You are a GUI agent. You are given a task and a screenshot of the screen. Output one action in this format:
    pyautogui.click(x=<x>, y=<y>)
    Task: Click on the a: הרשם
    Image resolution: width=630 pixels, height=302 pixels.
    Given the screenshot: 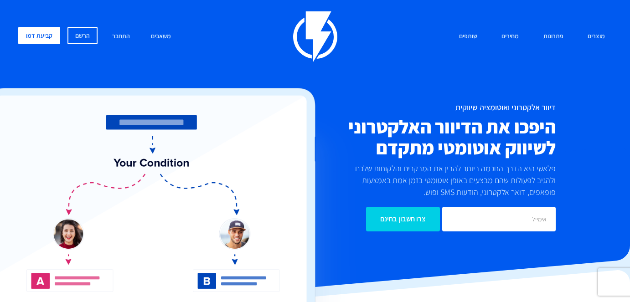 What is the action you would take?
    pyautogui.click(x=83, y=36)
    